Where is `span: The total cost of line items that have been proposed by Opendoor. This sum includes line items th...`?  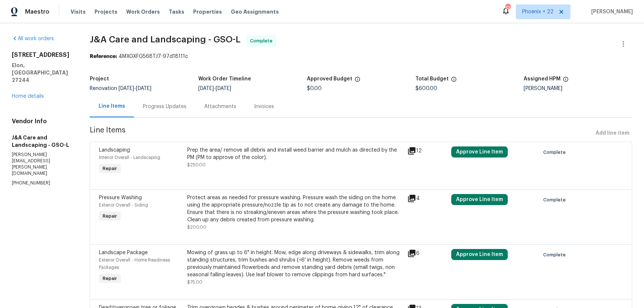
span: The total cost of line items that have been proposed by Opendoor. This sum includes line items th... is located at coordinates (454, 81).